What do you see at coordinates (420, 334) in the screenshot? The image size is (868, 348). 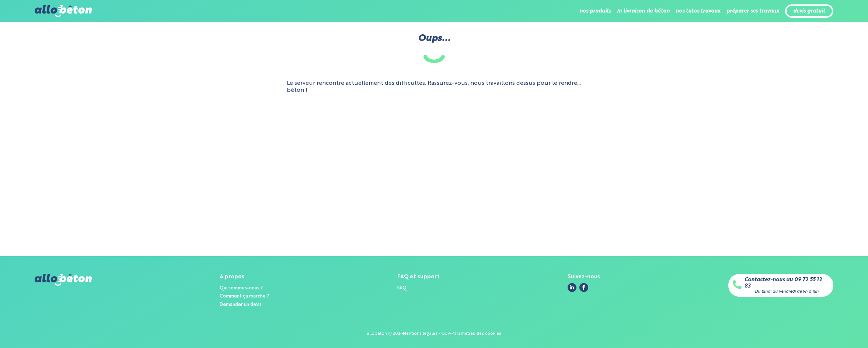 I see `a: Mentions légales` at bounding box center [420, 334].